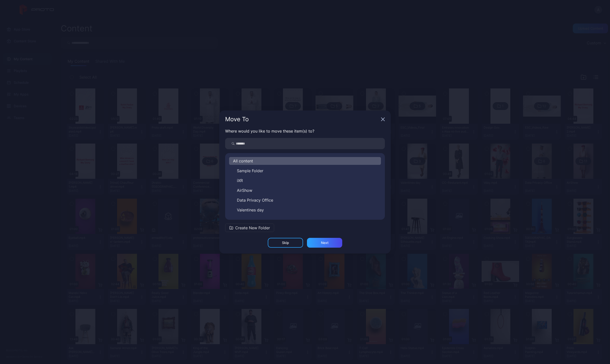  Describe the element at coordinates (255, 200) in the screenshot. I see `span: Data Privacy Office` at that location.